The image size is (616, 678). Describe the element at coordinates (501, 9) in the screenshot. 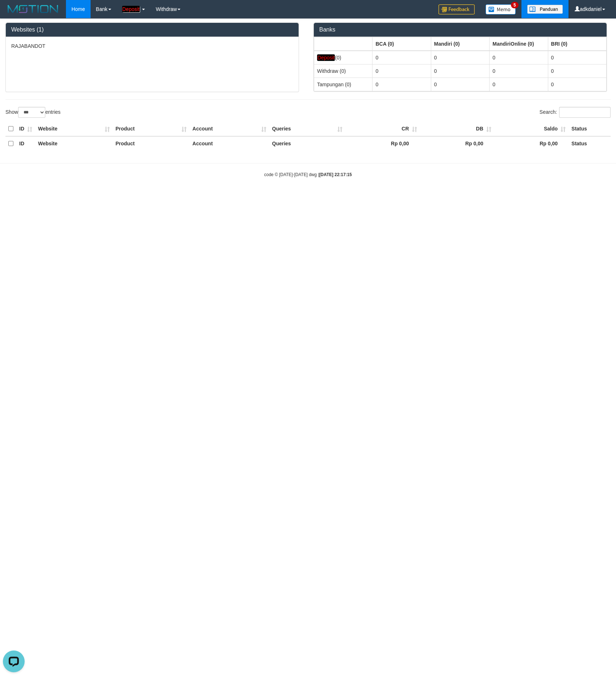

I see `img: Button%20Memo.svg` at that location.